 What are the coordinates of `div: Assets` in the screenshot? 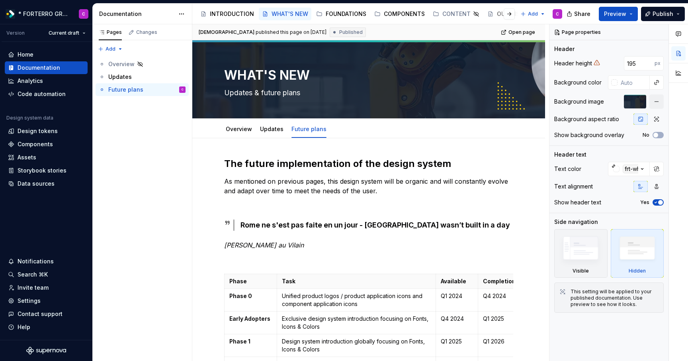 It's located at (27, 157).